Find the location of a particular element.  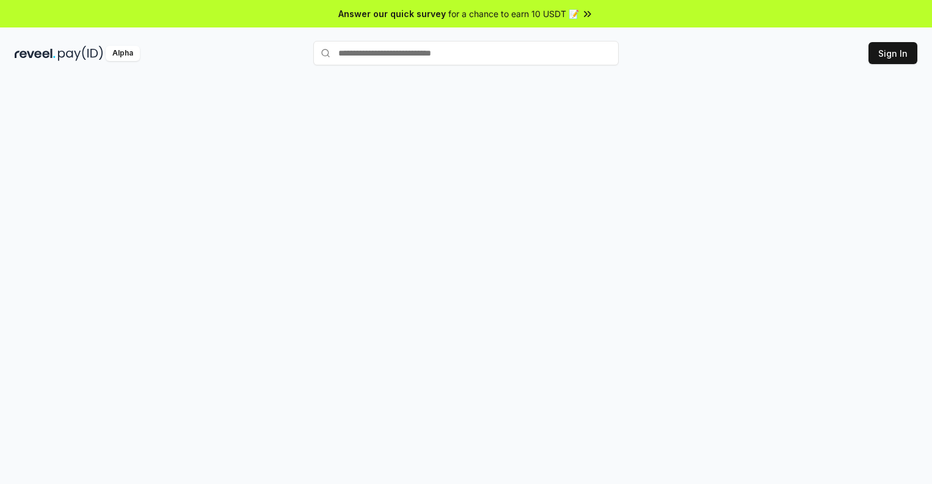

span: for a chance to earn 10 USDT 📝 is located at coordinates (514, 13).